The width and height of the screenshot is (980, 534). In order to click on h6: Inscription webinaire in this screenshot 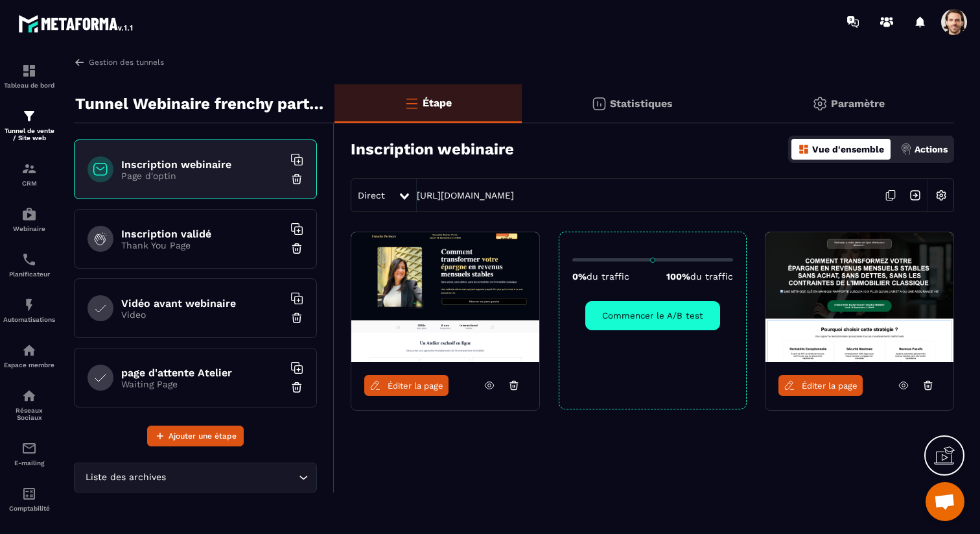, I will do `click(202, 164)`.